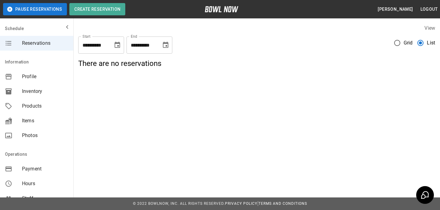  I want to click on img: logo, so click(222, 9).